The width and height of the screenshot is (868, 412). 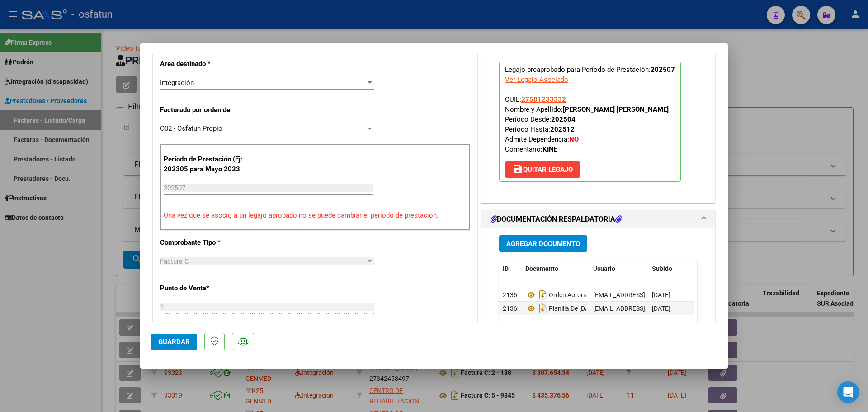 I want to click on span: Quitar Legajo, so click(x=542, y=169).